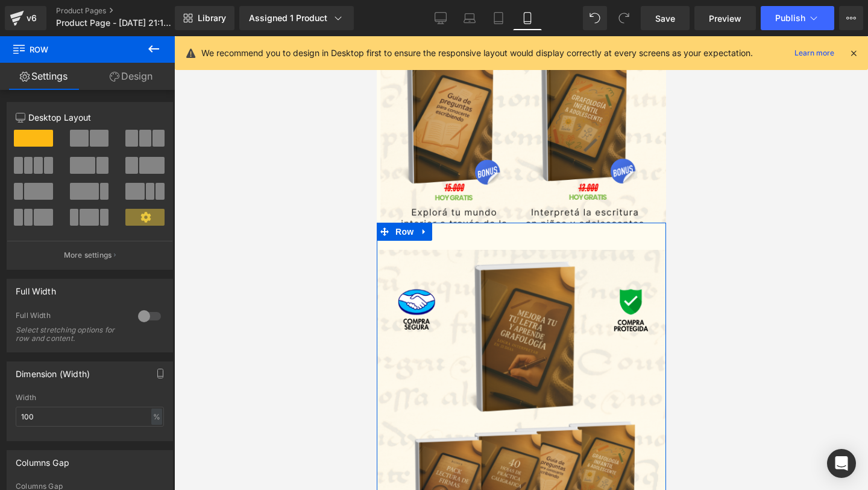  What do you see at coordinates (26, 18) in the screenshot?
I see `a: v6` at bounding box center [26, 18].